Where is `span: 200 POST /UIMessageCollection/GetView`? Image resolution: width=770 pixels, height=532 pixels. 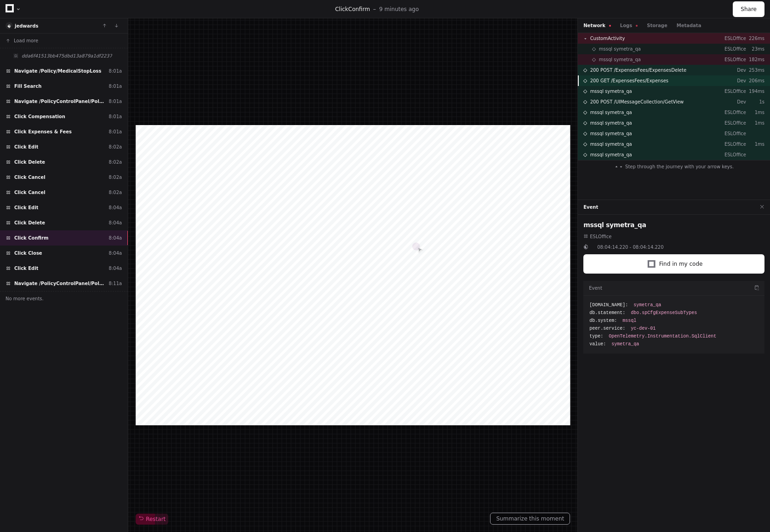 span: 200 POST /UIMessageCollection/GetView is located at coordinates (637, 101).